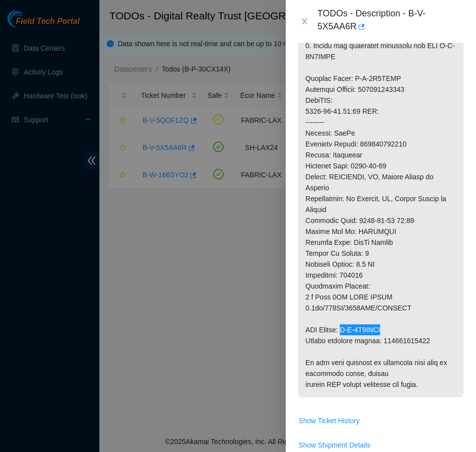 The image size is (476, 452). Describe the element at coordinates (329, 420) in the screenshot. I see `span: Show Ticket History` at that location.